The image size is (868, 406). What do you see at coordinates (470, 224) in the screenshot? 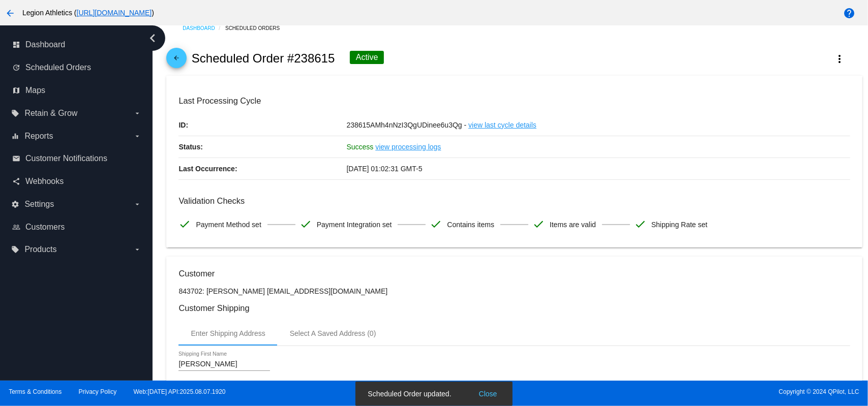
I see `span: Contains items` at bounding box center [470, 224].